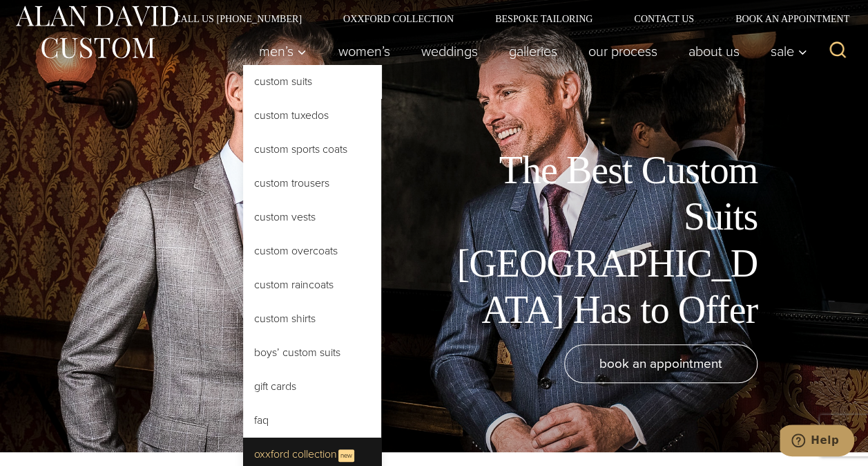 This screenshot has width=868, height=466. I want to click on img: Alan David Custom, so click(96, 32).